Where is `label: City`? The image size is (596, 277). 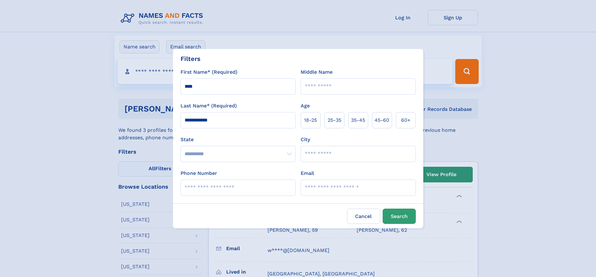
label: City is located at coordinates (305, 140).